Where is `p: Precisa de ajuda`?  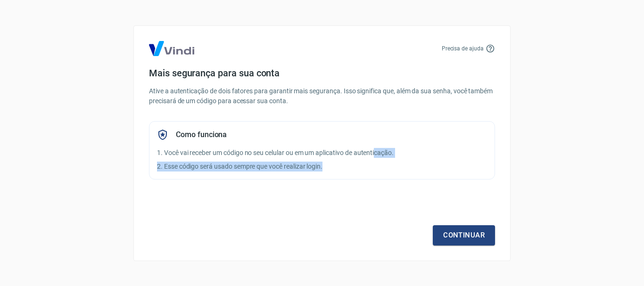 p: Precisa de ajuda is located at coordinates (463, 49).